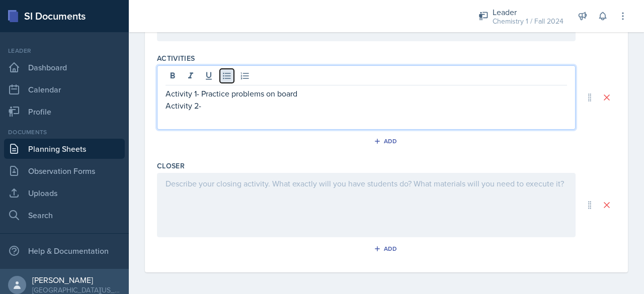 Image resolution: width=644 pixels, height=294 pixels. I want to click on div: Chemistry 1 / Fall 2024, so click(528, 22).